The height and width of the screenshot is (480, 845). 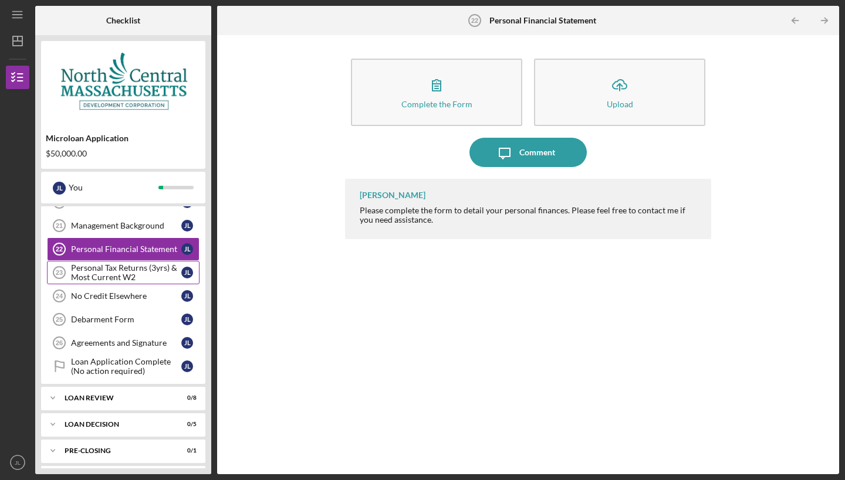 What do you see at coordinates (186, 425) in the screenshot?
I see `div: 0 / 5` at bounding box center [186, 425].